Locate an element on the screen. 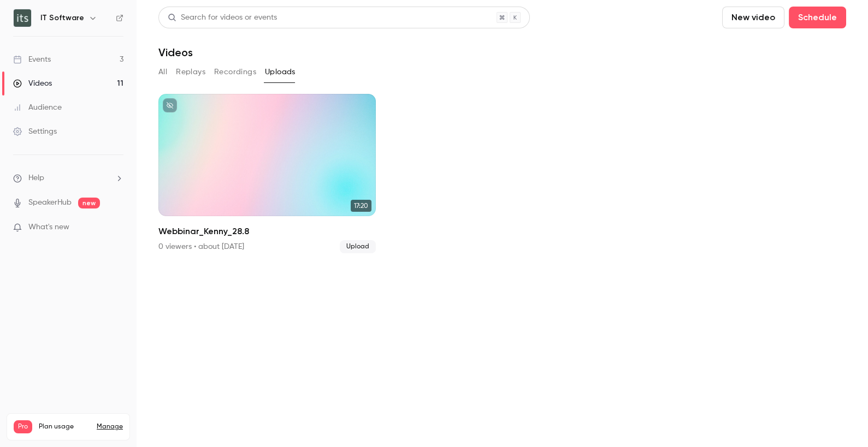 This screenshot has height=447, width=868. h1: Videos is located at coordinates (175, 52).